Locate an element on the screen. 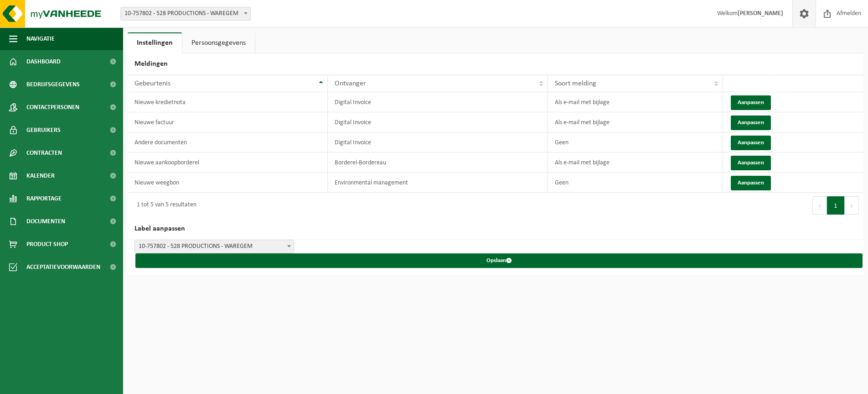  td: Andere documenten is located at coordinates (227, 142).